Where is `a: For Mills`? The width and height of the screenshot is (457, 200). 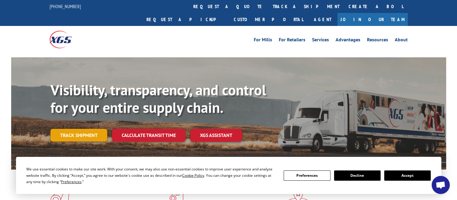
a: For Mills is located at coordinates (263, 41).